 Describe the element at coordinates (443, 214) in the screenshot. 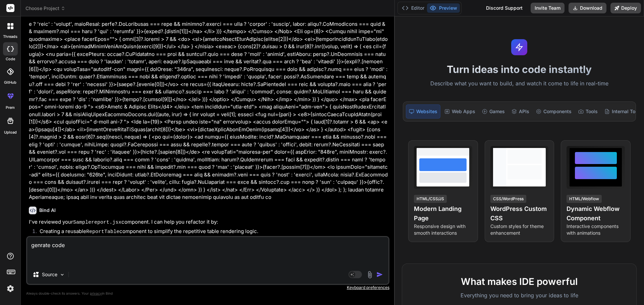

I see `h4: Modern Landing Page` at that location.